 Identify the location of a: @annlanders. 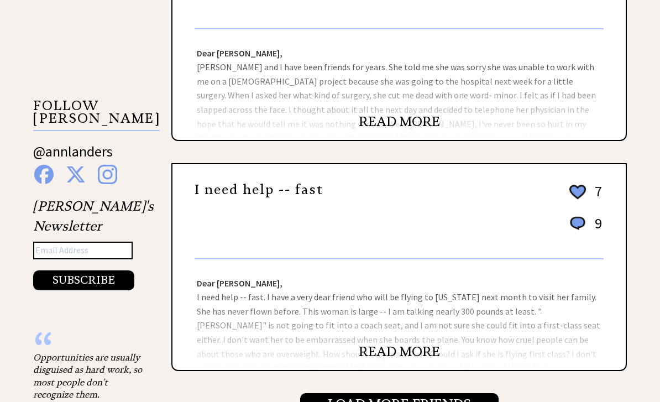
(73, 156).